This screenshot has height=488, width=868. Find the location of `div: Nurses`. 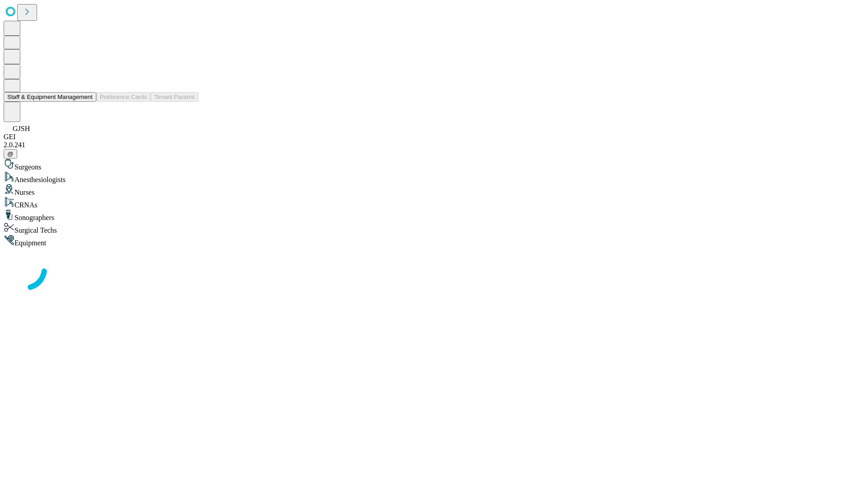

div: Nurses is located at coordinates (434, 190).